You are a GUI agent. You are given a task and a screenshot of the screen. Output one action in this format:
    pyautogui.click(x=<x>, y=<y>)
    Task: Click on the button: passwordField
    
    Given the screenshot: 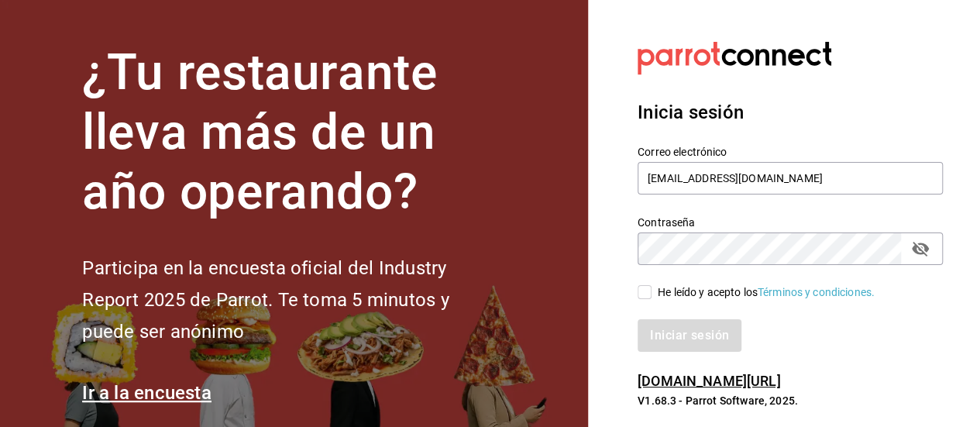 What is the action you would take?
    pyautogui.click(x=920, y=249)
    